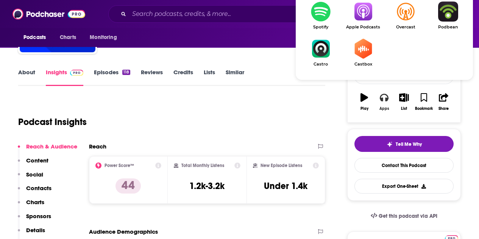 The height and width of the screenshot is (239, 479). I want to click on span: Tell Me Why, so click(409, 144).